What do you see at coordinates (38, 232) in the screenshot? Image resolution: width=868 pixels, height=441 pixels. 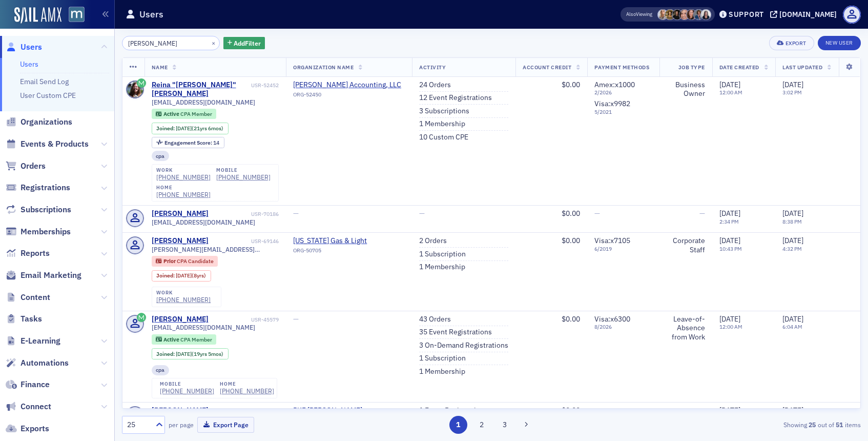 I see `a: Memberships` at bounding box center [38, 232].